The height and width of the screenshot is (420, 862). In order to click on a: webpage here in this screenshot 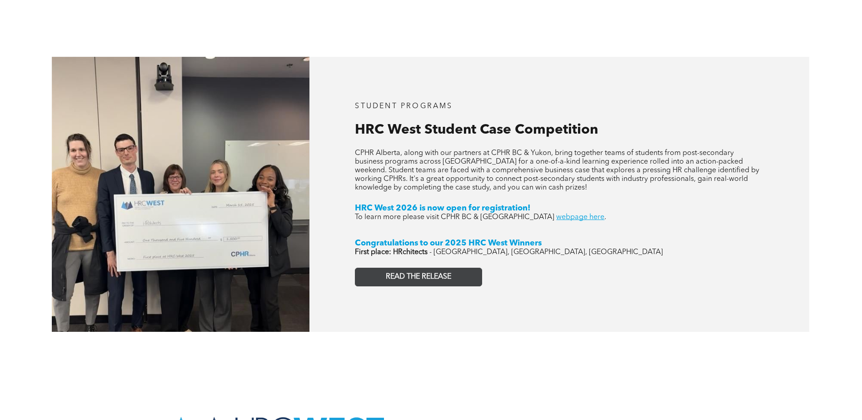, I will do `click(580, 217)`.